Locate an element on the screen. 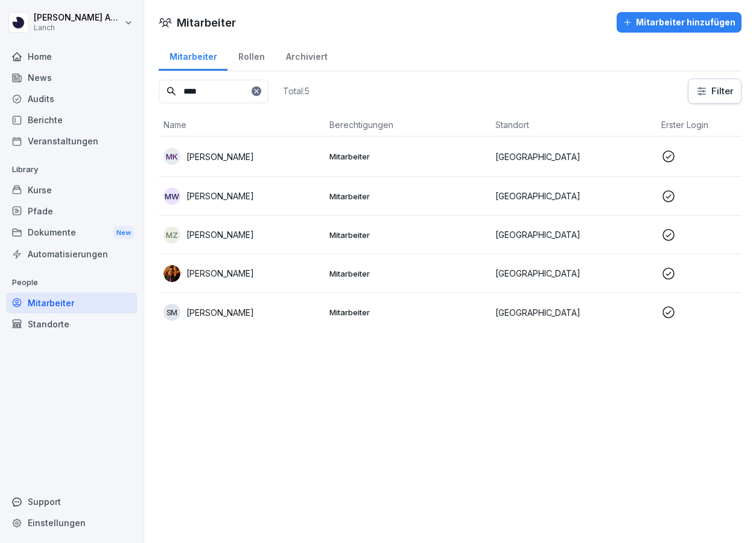 This screenshot has width=756, height=543. button: Filter is located at coordinates (715, 91).